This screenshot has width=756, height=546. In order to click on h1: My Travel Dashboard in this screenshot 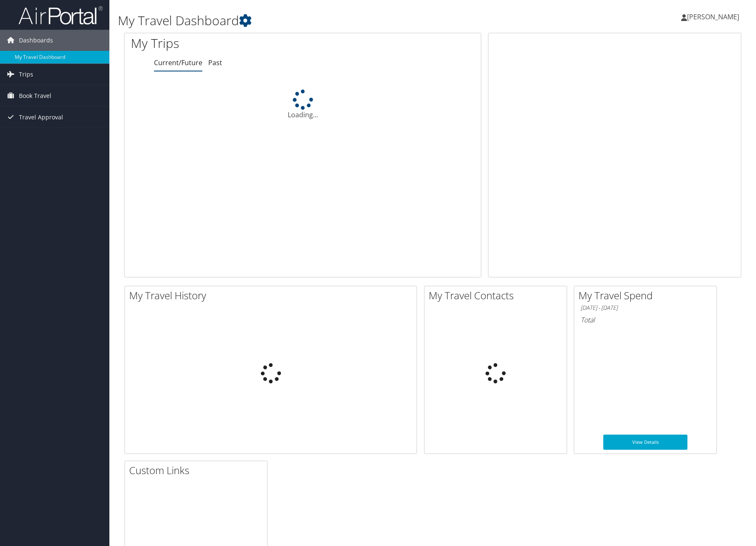, I will do `click(328, 21)`.